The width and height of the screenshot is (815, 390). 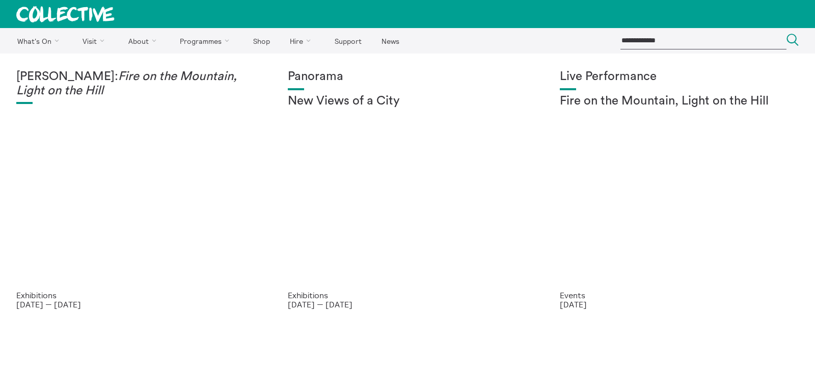 I want to click on em: Fire on the Mountain, Light on the Hill, so click(x=126, y=84).